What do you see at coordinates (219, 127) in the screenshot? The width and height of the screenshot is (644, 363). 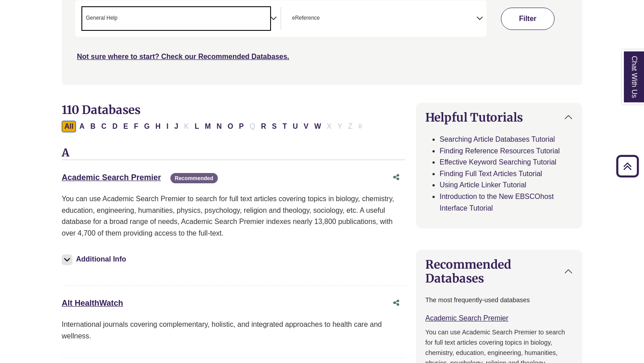 I see `button: Filter Results N` at bounding box center [219, 127].